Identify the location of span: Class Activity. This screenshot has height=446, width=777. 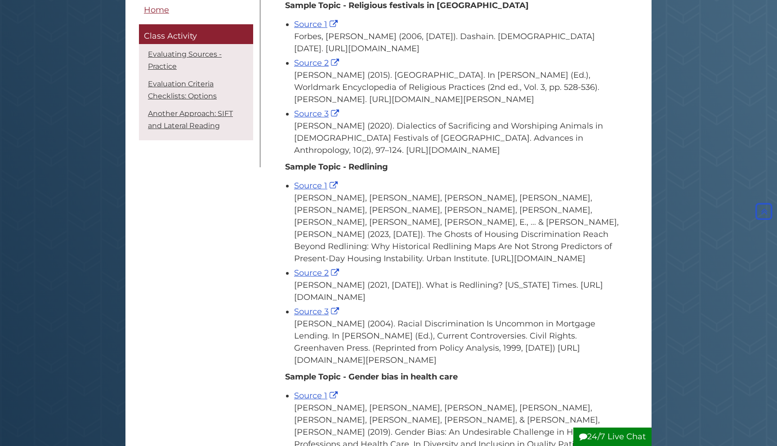
(170, 36).